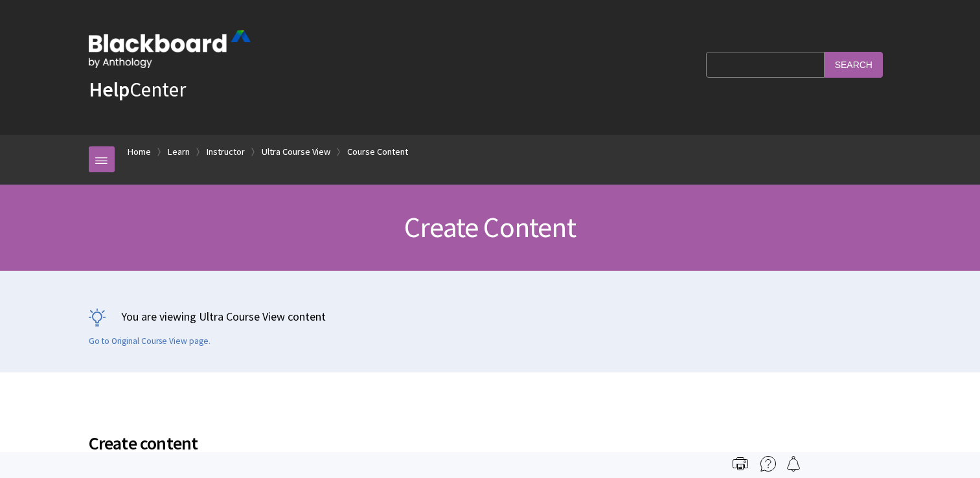 The image size is (980, 478). Describe the element at coordinates (490, 227) in the screenshot. I see `span: Create Content` at that location.